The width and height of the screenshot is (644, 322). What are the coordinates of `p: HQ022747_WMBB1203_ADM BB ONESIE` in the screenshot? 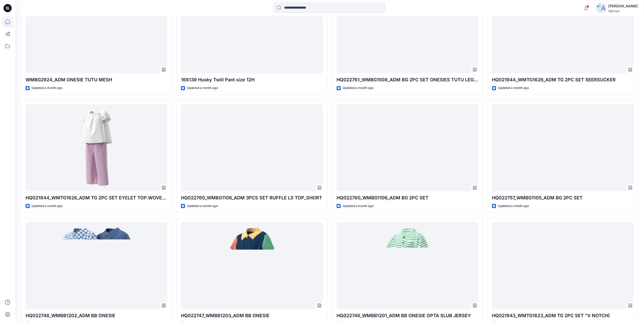 It's located at (252, 316).